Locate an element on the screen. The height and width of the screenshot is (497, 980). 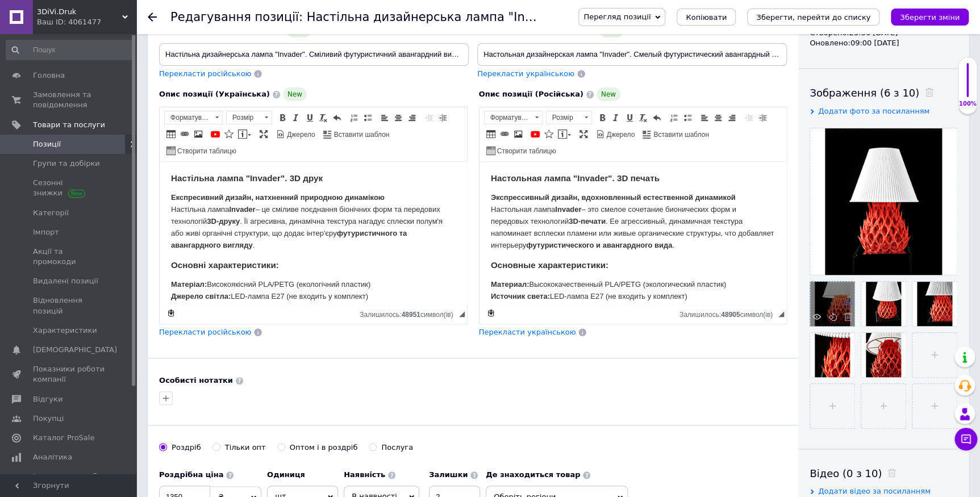
span: Показники роботи компанії is located at coordinates (69, 374).